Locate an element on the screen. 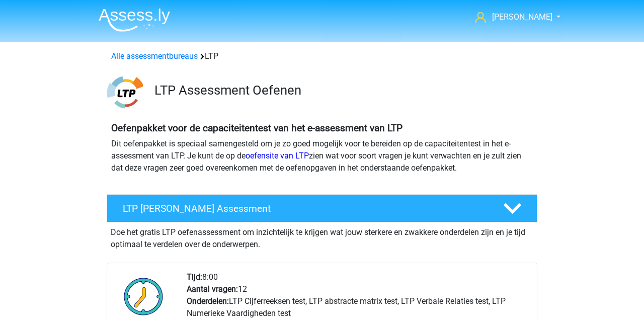 This screenshot has height=321, width=644. a: Alle assessmentbureaus is located at coordinates (155, 56).